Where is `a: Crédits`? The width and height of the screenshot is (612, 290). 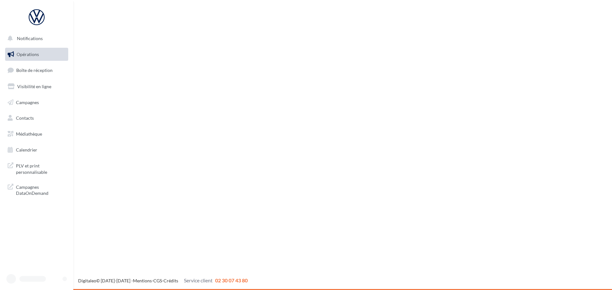
a: Crédits is located at coordinates (171, 281).